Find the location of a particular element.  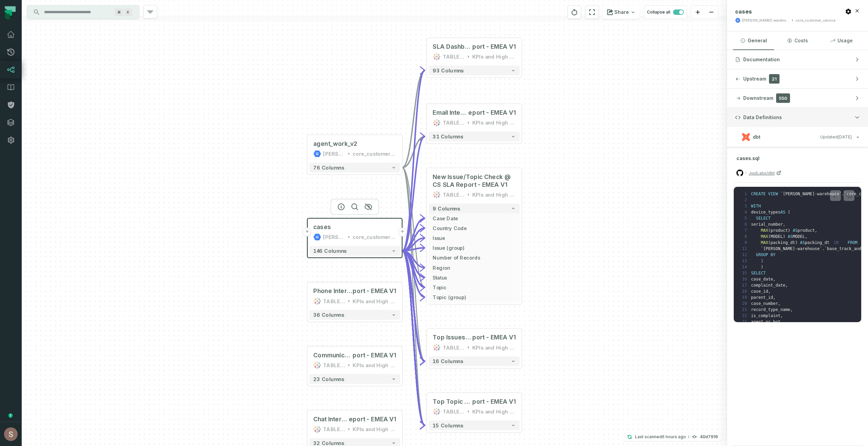

div: Communication Volume @ CS SLA Report - EMEA V1 is located at coordinates (354, 355).